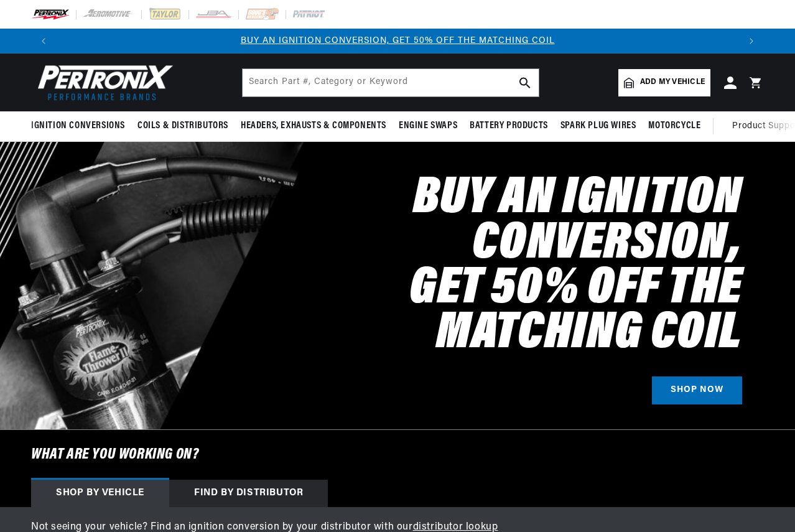  I want to click on summary: Headers, Exhausts & Components, so click(313, 125).